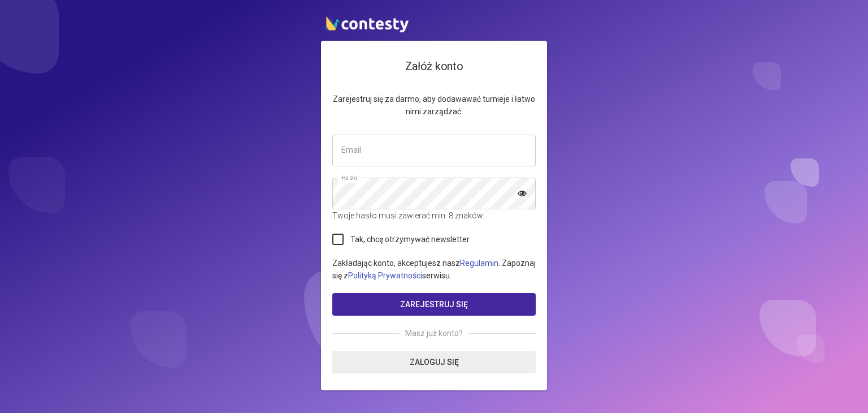  What do you see at coordinates (385, 276) in the screenshot?
I see `a: Polityką Prywatności` at bounding box center [385, 276].